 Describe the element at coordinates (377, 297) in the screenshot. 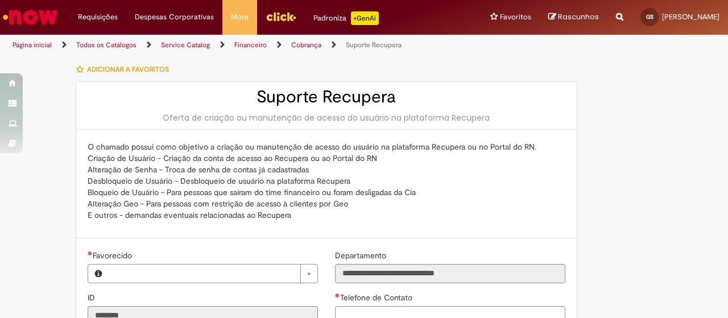

I see `span: Telefone de Contato` at that location.